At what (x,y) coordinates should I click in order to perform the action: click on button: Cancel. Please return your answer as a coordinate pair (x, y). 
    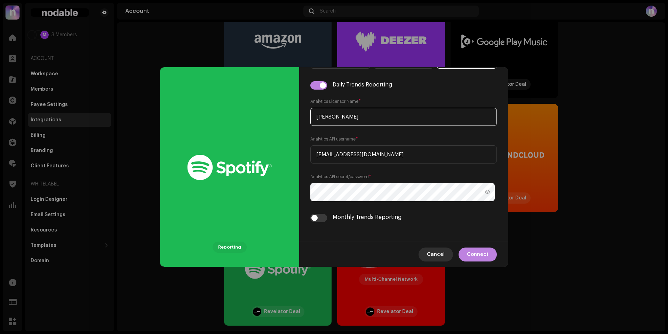
    Looking at the image, I should click on (436, 254).